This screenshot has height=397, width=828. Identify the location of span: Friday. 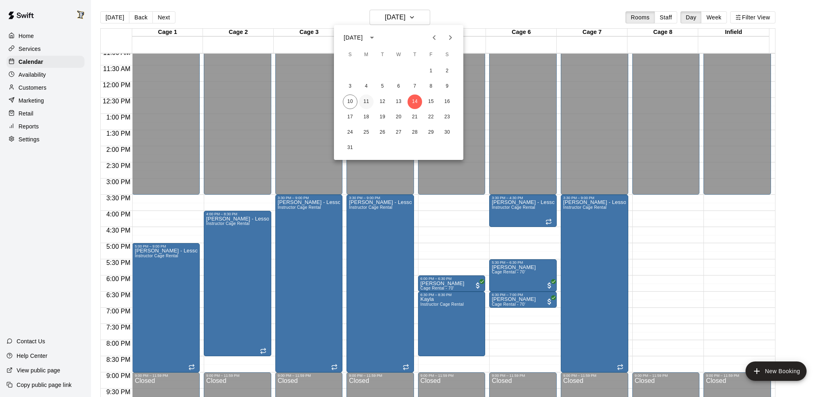
(431, 55).